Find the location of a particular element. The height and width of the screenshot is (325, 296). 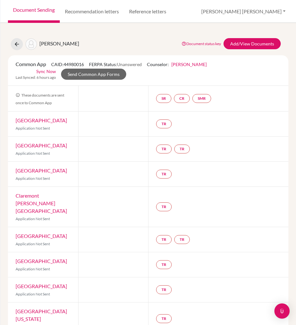

a: SMR is located at coordinates (201, 99).